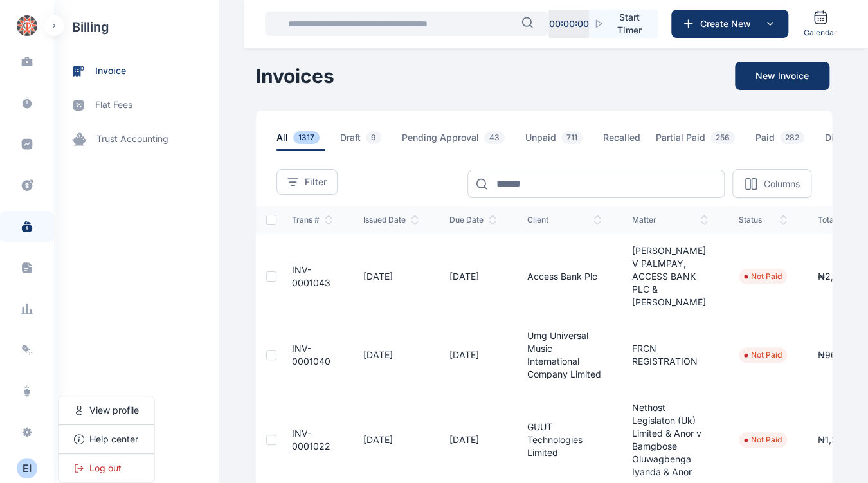  What do you see at coordinates (564, 141) in the screenshot?
I see `a: Unpaid711` at bounding box center [564, 141].